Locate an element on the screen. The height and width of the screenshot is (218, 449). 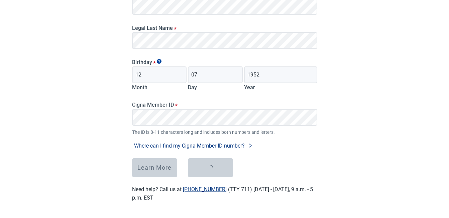
span: Show tooltip is located at coordinates (159, 61).